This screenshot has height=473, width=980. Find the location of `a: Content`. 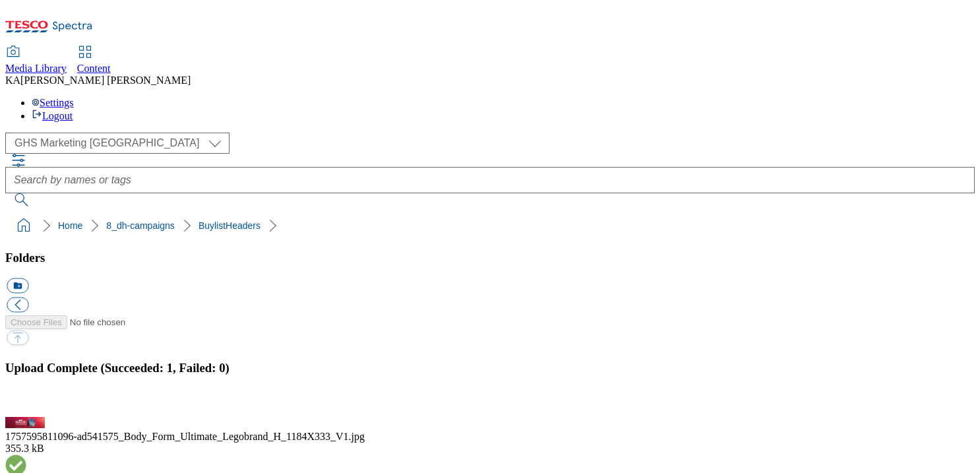

a: Content is located at coordinates (94, 61).